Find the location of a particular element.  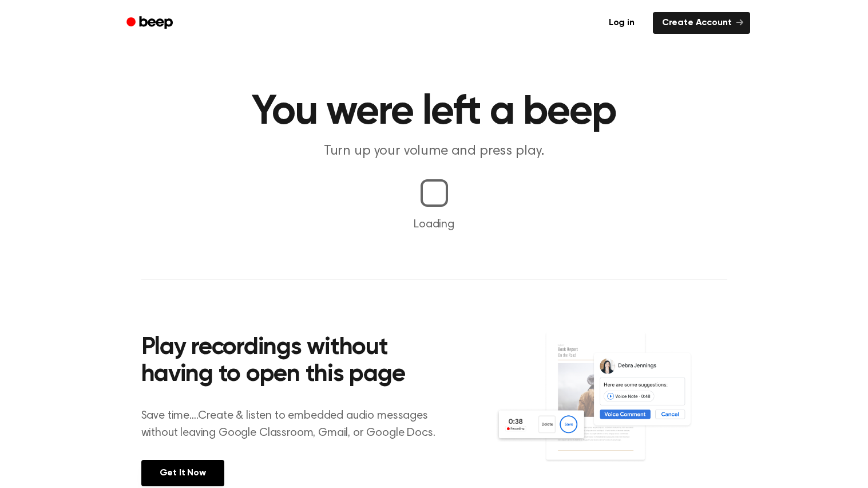

a: Get It Now is located at coordinates (182, 473).